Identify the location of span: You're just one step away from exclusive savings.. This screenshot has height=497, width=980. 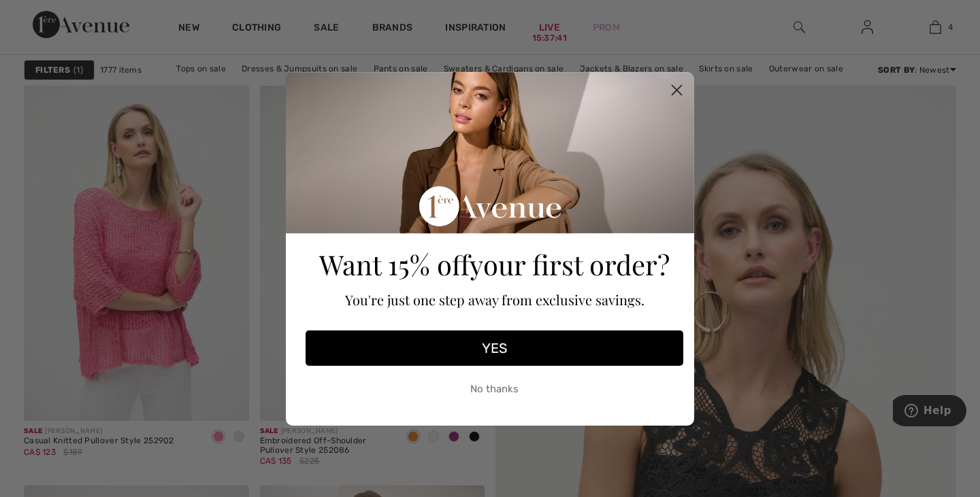
(495, 300).